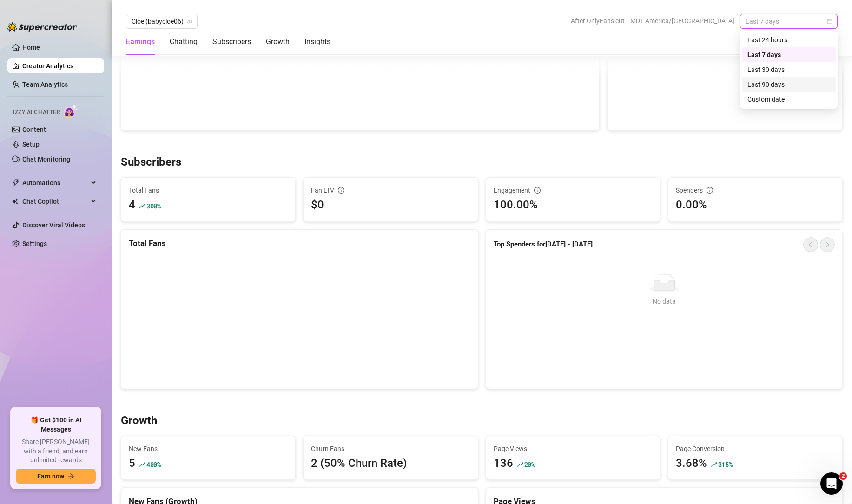  What do you see at coordinates (277, 41) in the screenshot?
I see `div: Growth` at bounding box center [277, 41].